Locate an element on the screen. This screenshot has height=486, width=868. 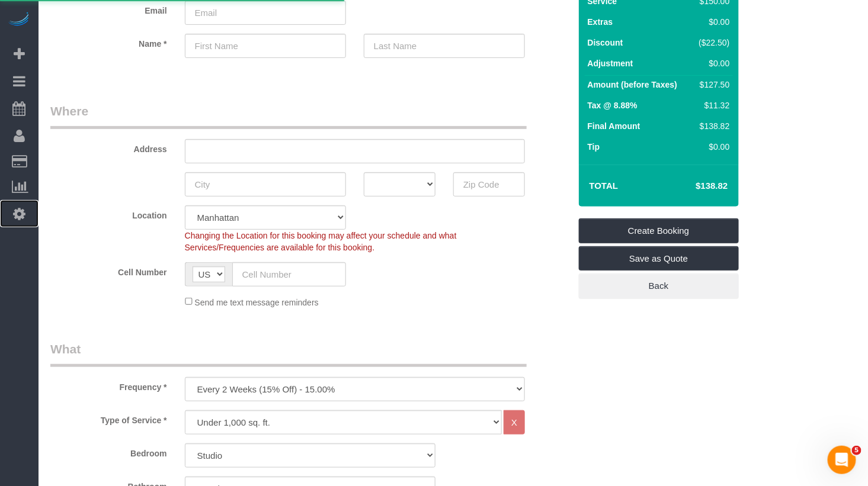
label: Tax @ 8.88% is located at coordinates (612, 105).